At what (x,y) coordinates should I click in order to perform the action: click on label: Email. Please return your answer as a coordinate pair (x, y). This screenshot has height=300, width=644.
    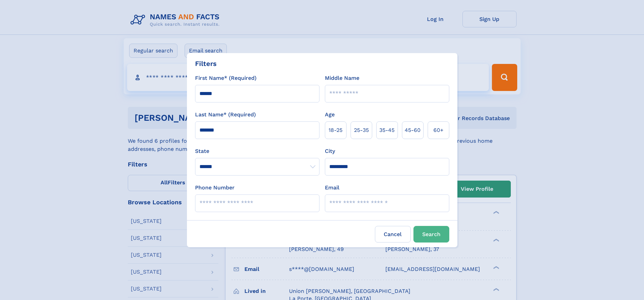
    Looking at the image, I should click on (332, 188).